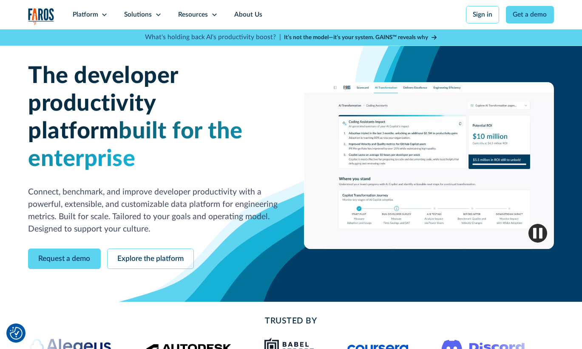 The width and height of the screenshot is (582, 349). What do you see at coordinates (193, 14) in the screenshot?
I see `div: Resources` at bounding box center [193, 14].